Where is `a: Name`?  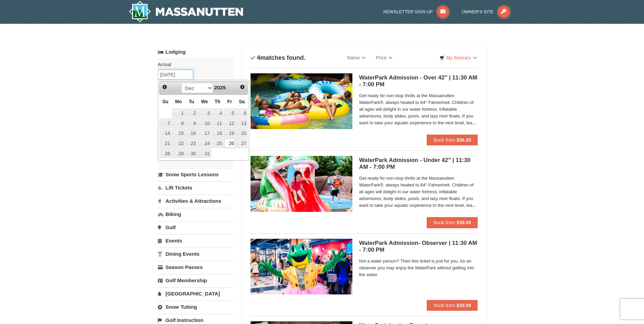
a: Name is located at coordinates (357, 58).